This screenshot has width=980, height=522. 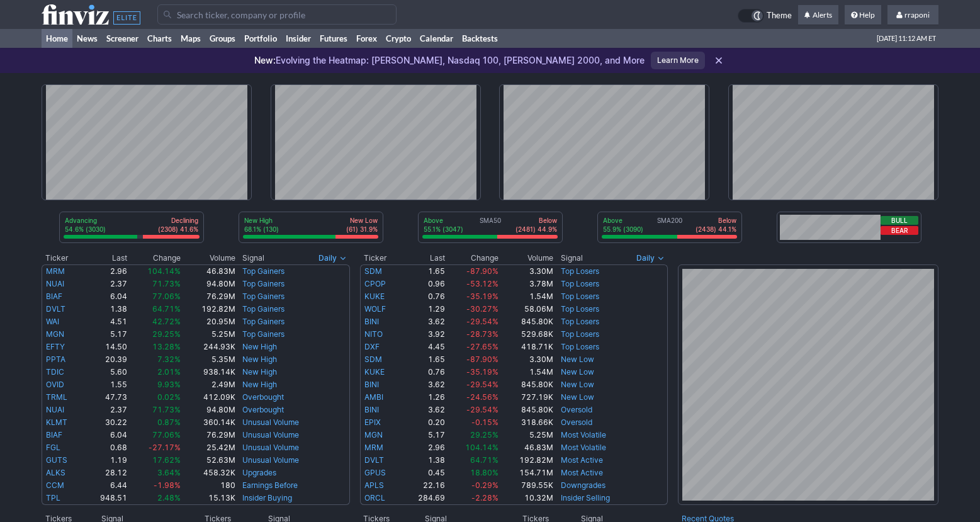 What do you see at coordinates (482, 309) in the screenshot?
I see `span: -30.27%` at bounding box center [482, 309].